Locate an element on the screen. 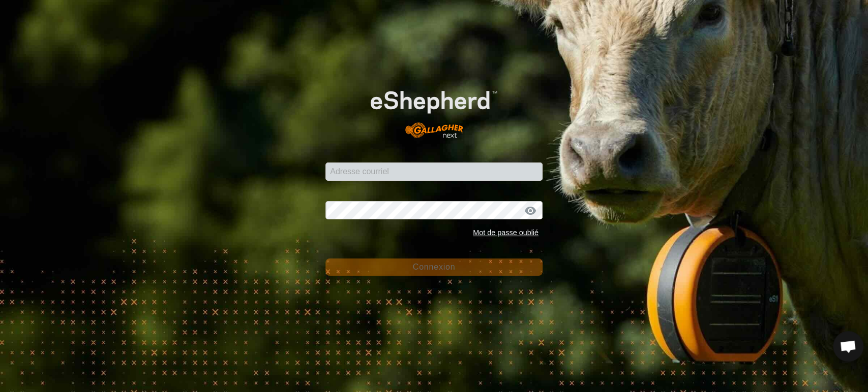 The height and width of the screenshot is (392, 868). input: Adresse courriel is located at coordinates (434, 172).